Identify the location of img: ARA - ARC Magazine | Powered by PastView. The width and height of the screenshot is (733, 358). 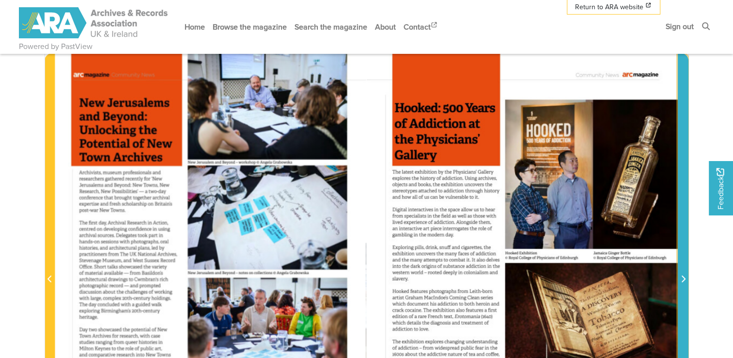
(94, 23).